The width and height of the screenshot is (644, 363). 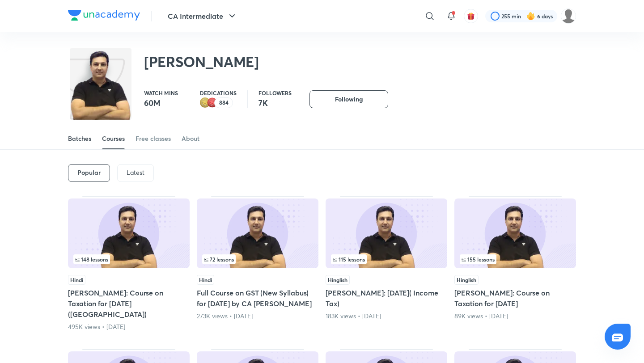 I want to click on h6: Popular, so click(x=89, y=172).